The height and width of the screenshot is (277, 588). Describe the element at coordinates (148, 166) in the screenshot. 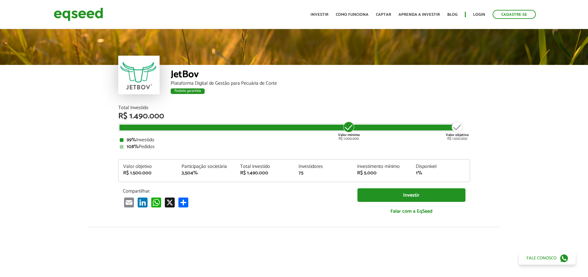

I see `div: Valor objetivo` at that location.